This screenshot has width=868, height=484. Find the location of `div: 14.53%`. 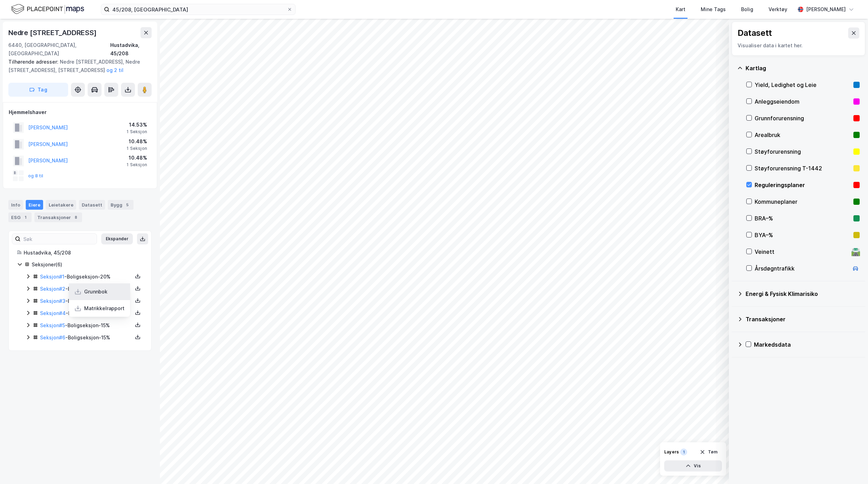

div: 14.53% is located at coordinates (136, 125).